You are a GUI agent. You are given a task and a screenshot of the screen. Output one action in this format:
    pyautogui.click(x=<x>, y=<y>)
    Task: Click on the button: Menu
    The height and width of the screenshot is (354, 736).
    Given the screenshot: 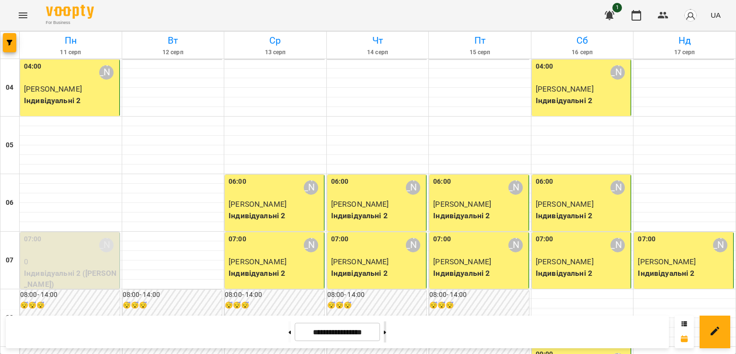 What is the action you would take?
    pyautogui.click(x=23, y=15)
    